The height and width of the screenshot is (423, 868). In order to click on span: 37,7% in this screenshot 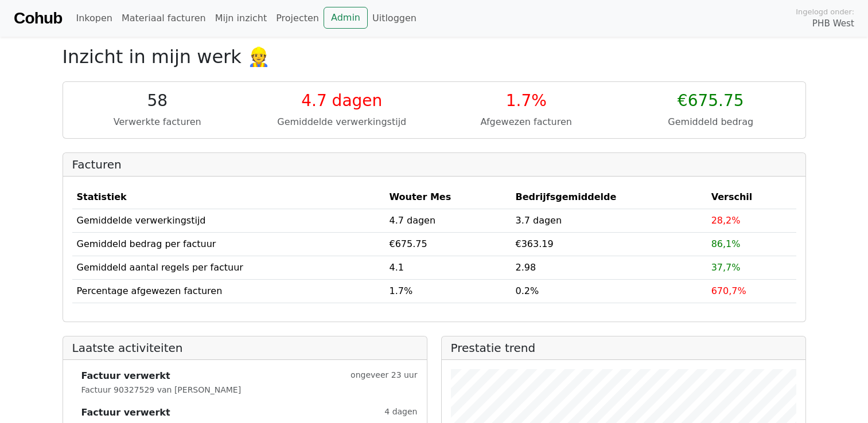, I will do `click(725, 267)`.